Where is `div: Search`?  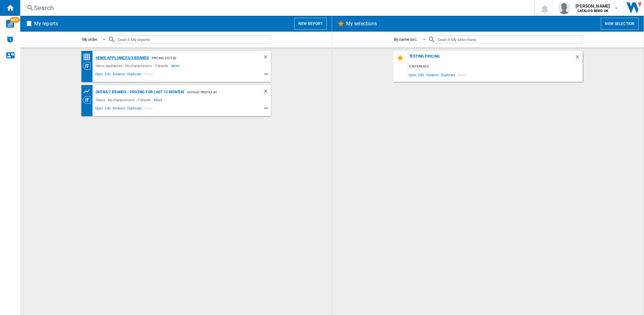 div: Search is located at coordinates (276, 8).